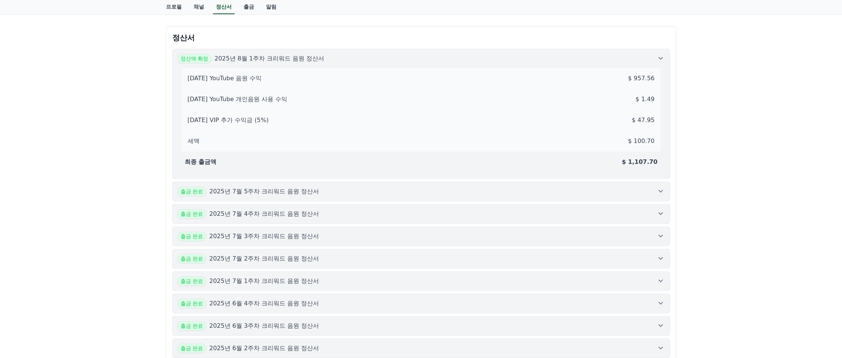  Describe the element at coordinates (264, 236) in the screenshot. I see `p: 2025년 7월 3주차 크리워드 음원 정산서` at that location.